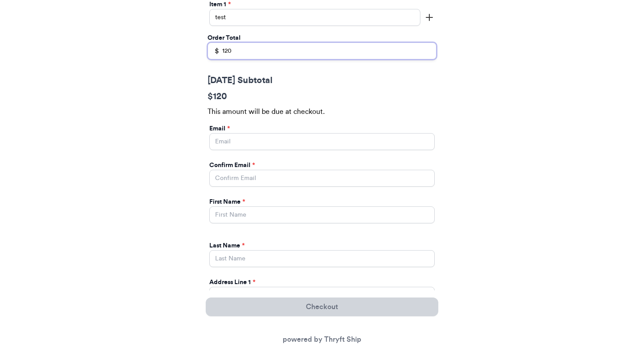  Describe the element at coordinates (227, 245) in the screenshot. I see `label: Last Name` at that location.